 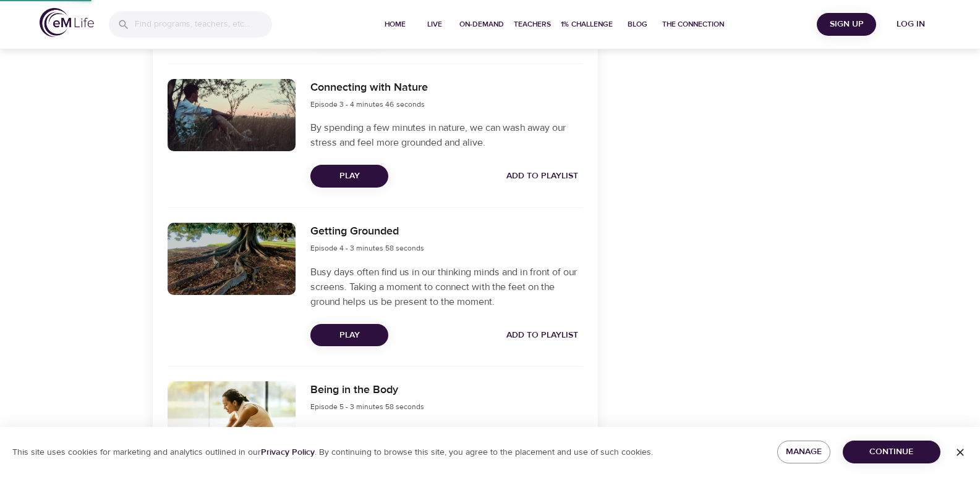 What do you see at coordinates (532, 24) in the screenshot?
I see `span: Teachers` at bounding box center [532, 24].